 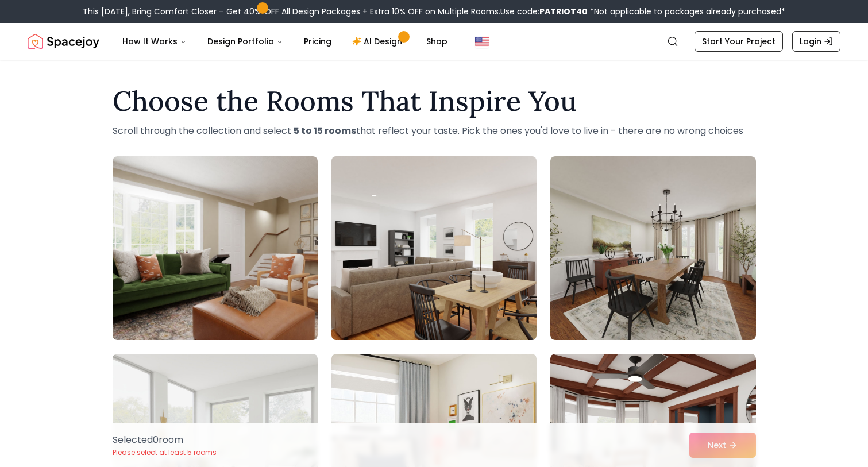 What do you see at coordinates (434, 101) in the screenshot?
I see `h1: Choose the Rooms That Inspire You` at bounding box center [434, 101].